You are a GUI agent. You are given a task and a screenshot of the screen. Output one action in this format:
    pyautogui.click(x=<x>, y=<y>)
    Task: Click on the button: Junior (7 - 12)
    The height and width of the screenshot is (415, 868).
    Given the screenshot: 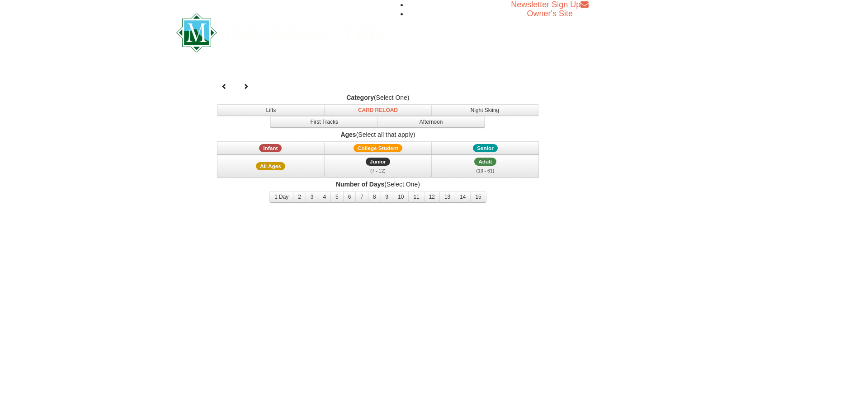 What is the action you would take?
    pyautogui.click(x=378, y=166)
    